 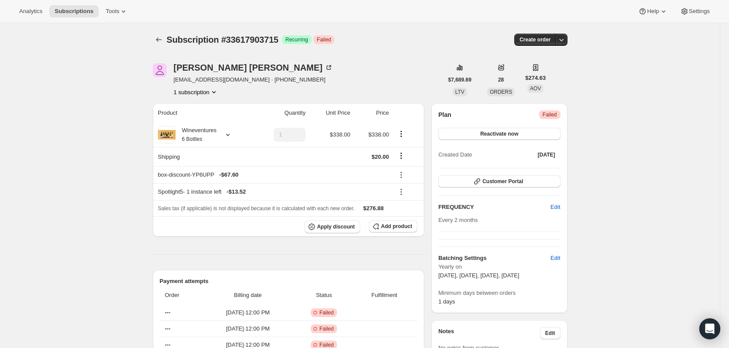 What do you see at coordinates (710, 329) in the screenshot?
I see `div: Open Intercom Messenger` at bounding box center [710, 329].